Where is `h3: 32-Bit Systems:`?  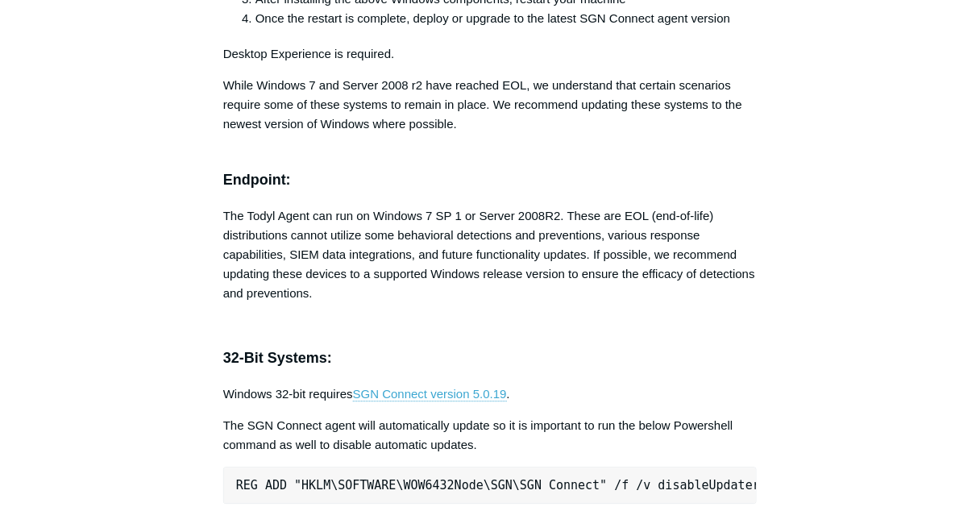 h3: 32-Bit Systems: is located at coordinates (490, 358).